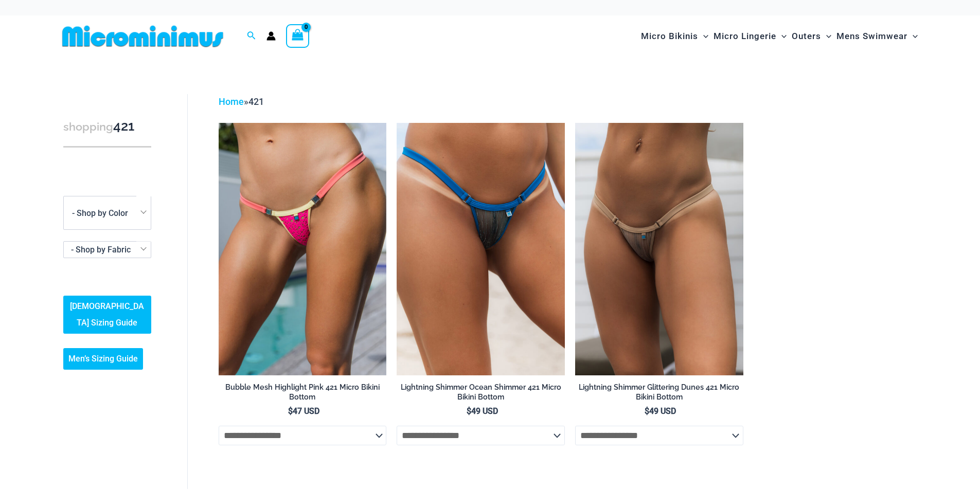  I want to click on a: Lightning Shimmer Glittering Dunes 421 Micro Bikini Bottom, so click(659, 393).